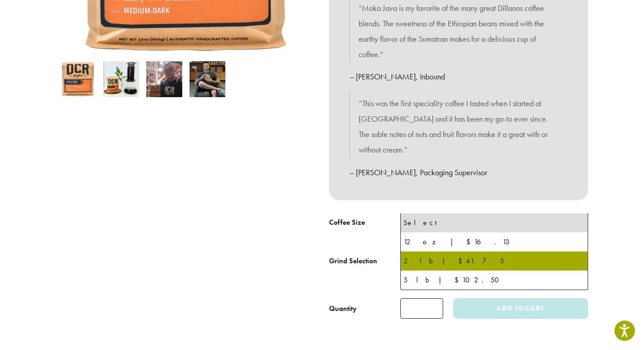 This screenshot has height=350, width=644. Describe the element at coordinates (494, 261) in the screenshot. I see `div: 2 lb | $41.75` at that location.